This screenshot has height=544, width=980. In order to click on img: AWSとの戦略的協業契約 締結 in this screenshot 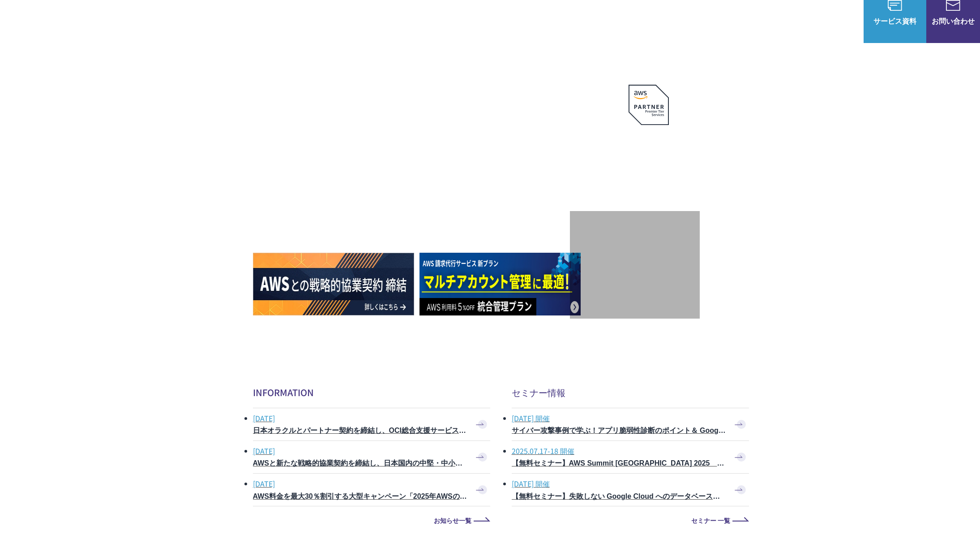, I will do `click(334, 284)`.